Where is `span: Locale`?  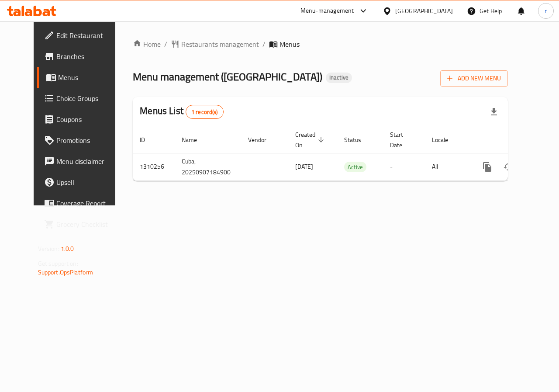
span: Locale is located at coordinates (445, 140).